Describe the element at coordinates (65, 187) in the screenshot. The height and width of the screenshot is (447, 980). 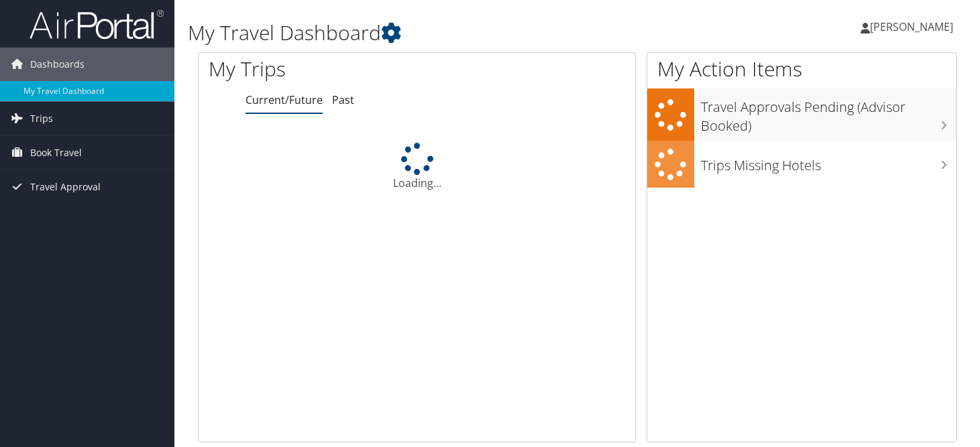
I see `span: Travel Approval` at that location.